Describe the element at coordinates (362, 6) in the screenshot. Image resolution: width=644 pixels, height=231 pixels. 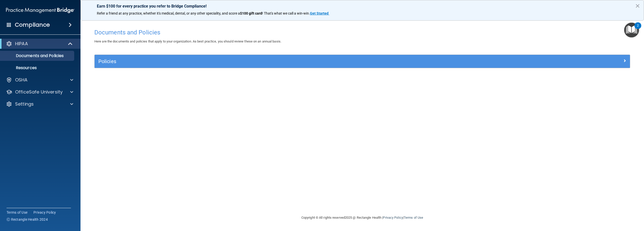
I see `p: Earn $100 for every practice you refer to Bridge Compliance!` at that location.